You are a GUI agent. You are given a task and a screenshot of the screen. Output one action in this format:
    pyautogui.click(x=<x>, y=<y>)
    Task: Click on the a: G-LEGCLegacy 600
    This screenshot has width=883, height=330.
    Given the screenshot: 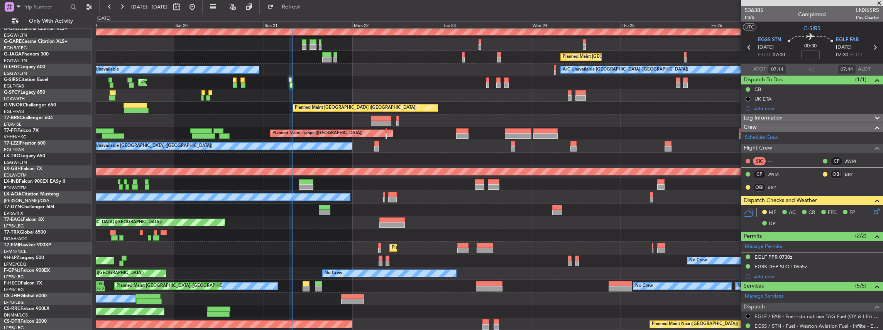 What is the action you would take?
    pyautogui.click(x=24, y=67)
    